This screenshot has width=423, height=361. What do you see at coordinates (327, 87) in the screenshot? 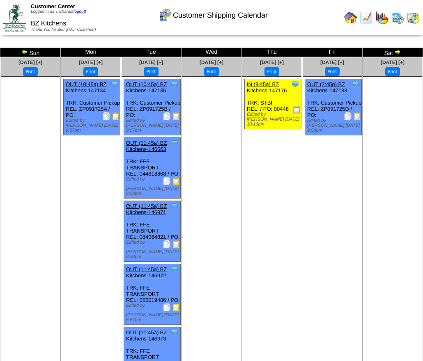
I see `a: OUT (2:45p) BZ Kitchens-147133` at bounding box center [327, 87].